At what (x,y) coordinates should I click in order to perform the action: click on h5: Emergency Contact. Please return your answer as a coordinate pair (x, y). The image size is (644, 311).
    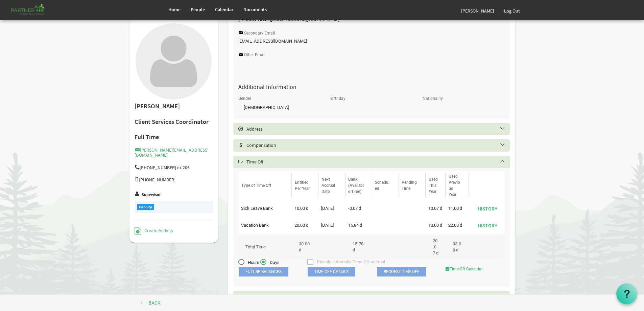
    Looking at the image, I should click on (376, 297).